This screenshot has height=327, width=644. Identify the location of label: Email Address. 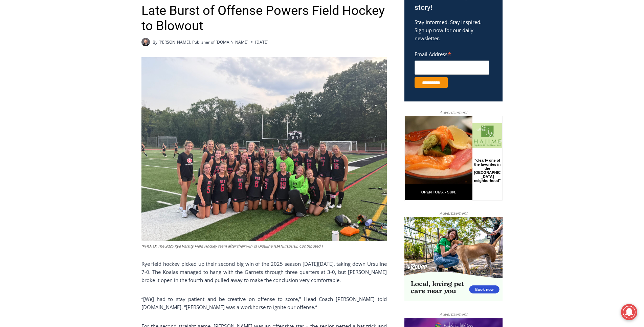
(452, 53).